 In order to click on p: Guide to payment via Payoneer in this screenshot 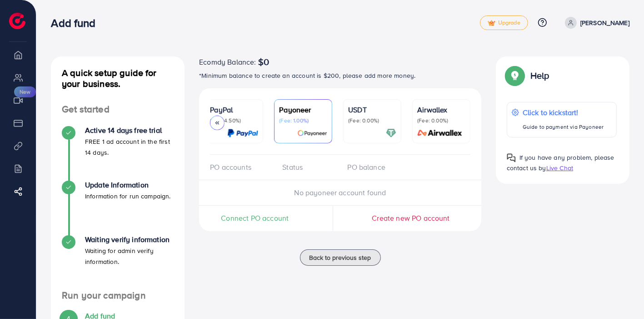, I will do `click(563, 127)`.